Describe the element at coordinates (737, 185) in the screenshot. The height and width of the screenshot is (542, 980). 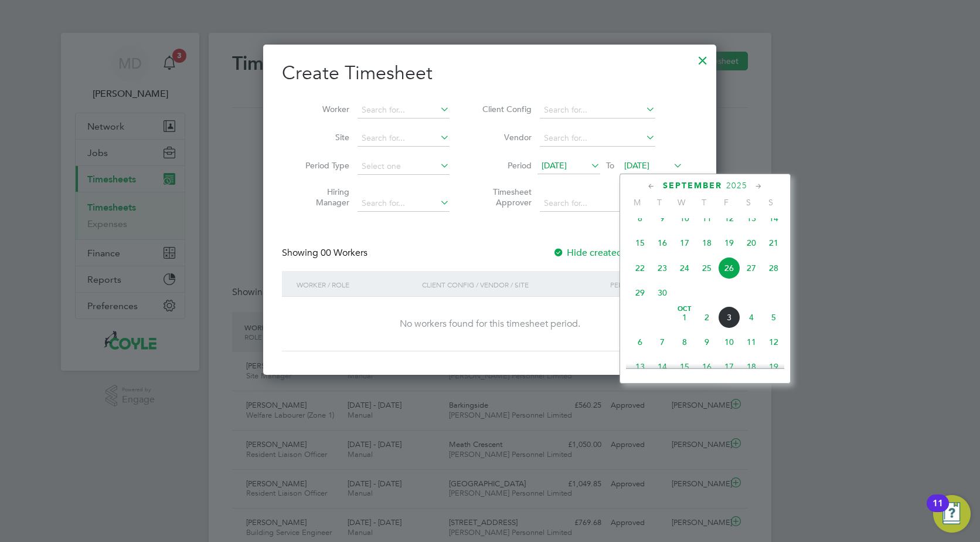
I see `span: 2025` at that location.